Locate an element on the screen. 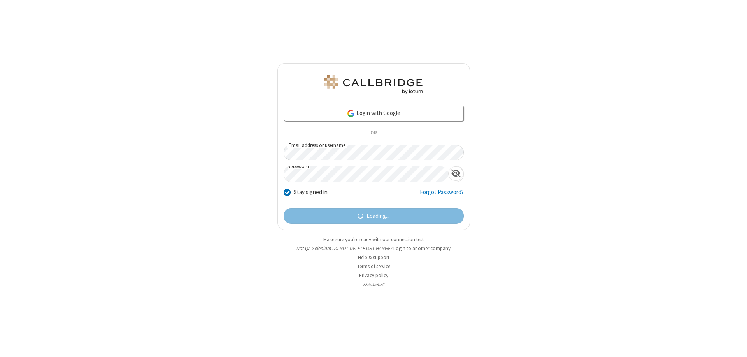 This screenshot has width=747, height=357. input: Email address or username is located at coordinates (374, 152).